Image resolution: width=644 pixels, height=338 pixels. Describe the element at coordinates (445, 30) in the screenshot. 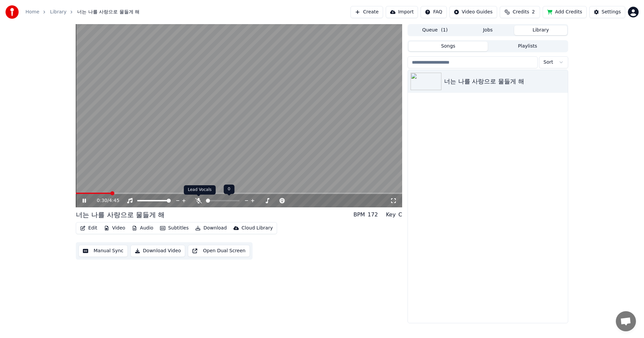

I see `span: ( 1 )` at that location.